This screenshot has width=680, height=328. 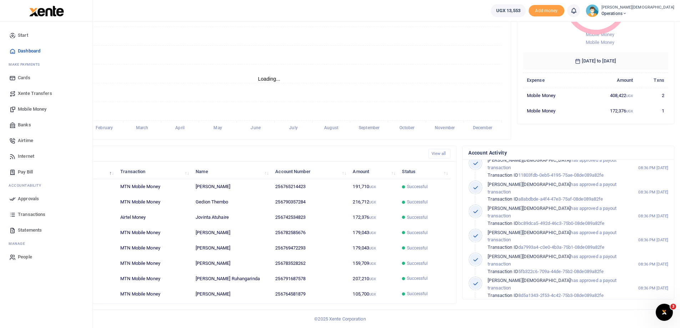 I want to click on span: ake Payments, so click(x=26, y=64).